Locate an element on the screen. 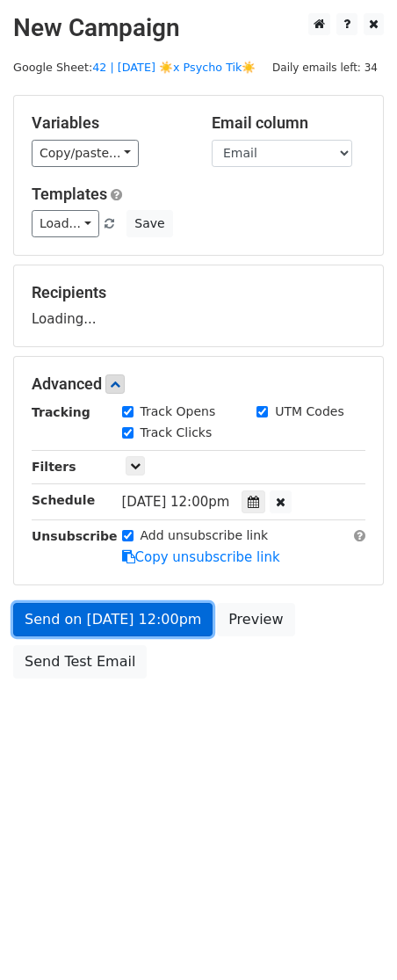  a: Copy unsubscribe link is located at coordinates (201, 558).